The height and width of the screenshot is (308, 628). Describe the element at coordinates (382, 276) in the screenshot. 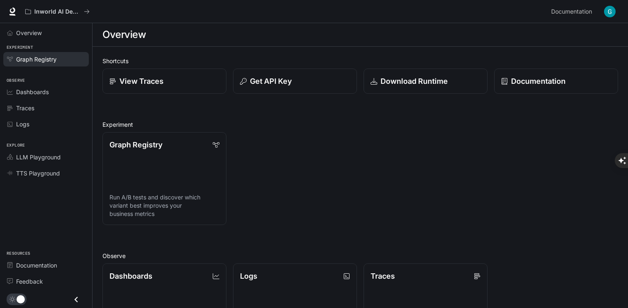

I see `p: Traces` at that location.